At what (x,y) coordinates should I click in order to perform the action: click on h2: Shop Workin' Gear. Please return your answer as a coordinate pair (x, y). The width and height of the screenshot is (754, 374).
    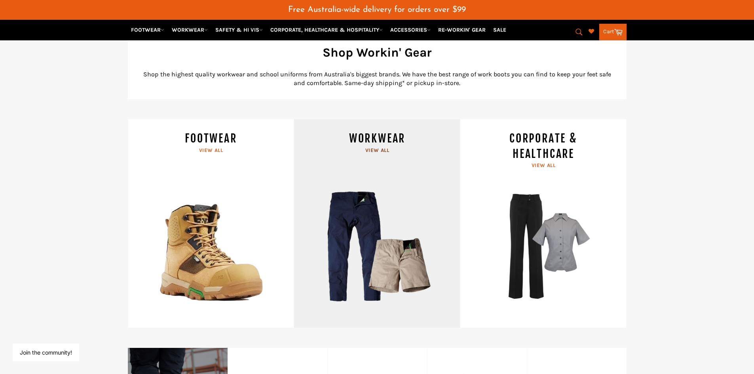
    Looking at the image, I should click on (377, 52).